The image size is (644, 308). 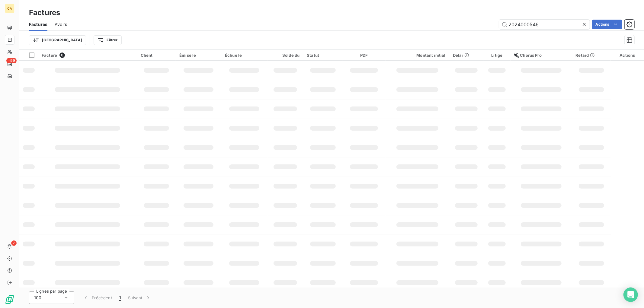 I want to click on span: 7, so click(x=14, y=243).